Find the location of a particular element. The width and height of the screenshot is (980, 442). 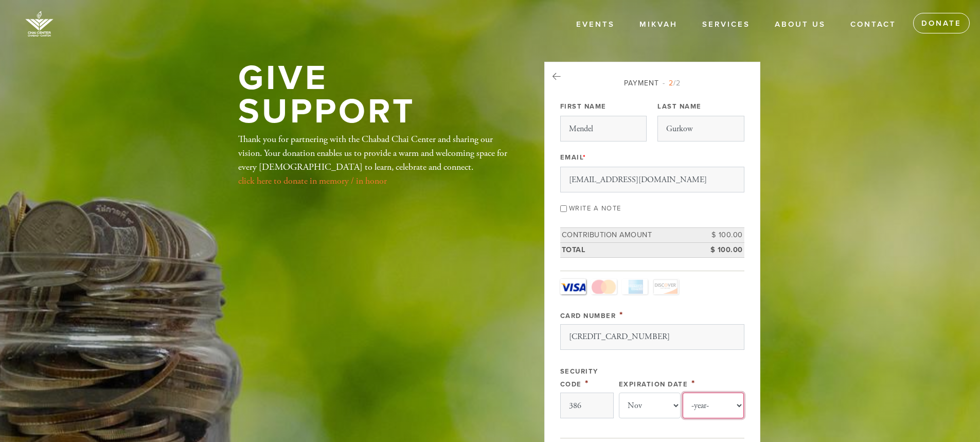

label: Card Number is located at coordinates (589, 316).